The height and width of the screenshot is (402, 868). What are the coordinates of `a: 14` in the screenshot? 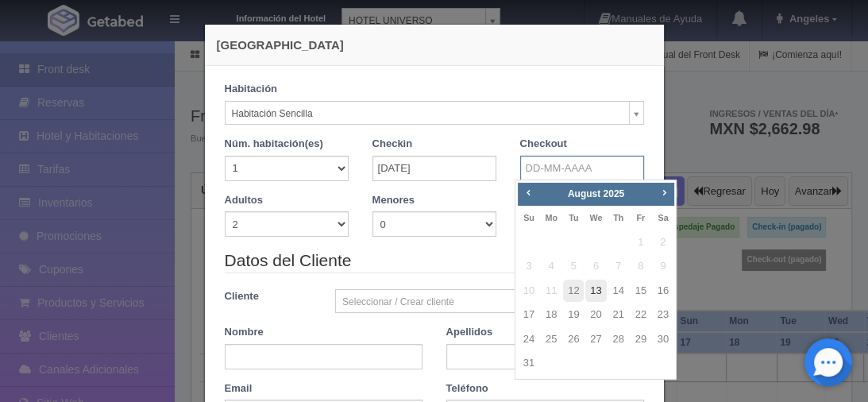 It's located at (619, 291).